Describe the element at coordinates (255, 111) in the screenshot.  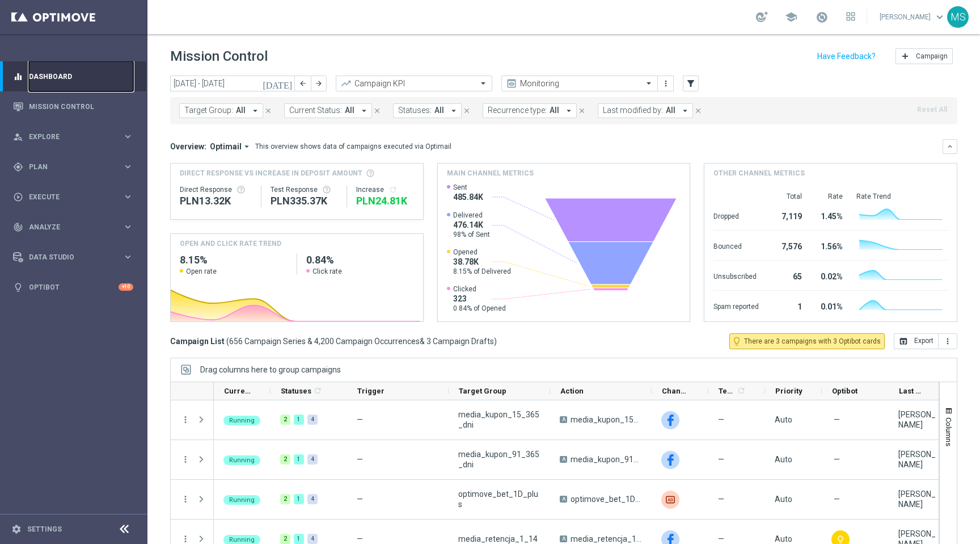
I see `i: arrow_drop_down` at that location.